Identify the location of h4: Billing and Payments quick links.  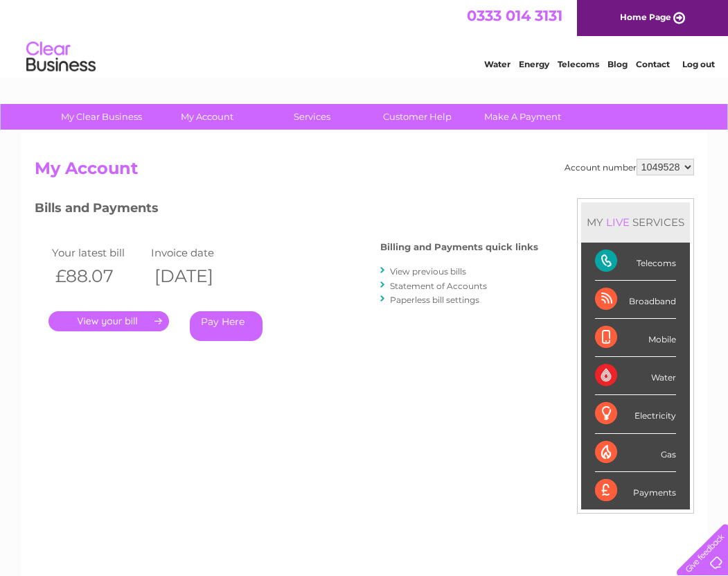
(459, 247).